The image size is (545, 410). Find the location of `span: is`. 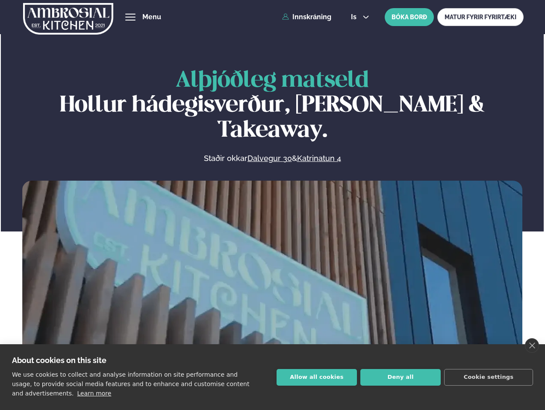

span: is is located at coordinates (355, 17).